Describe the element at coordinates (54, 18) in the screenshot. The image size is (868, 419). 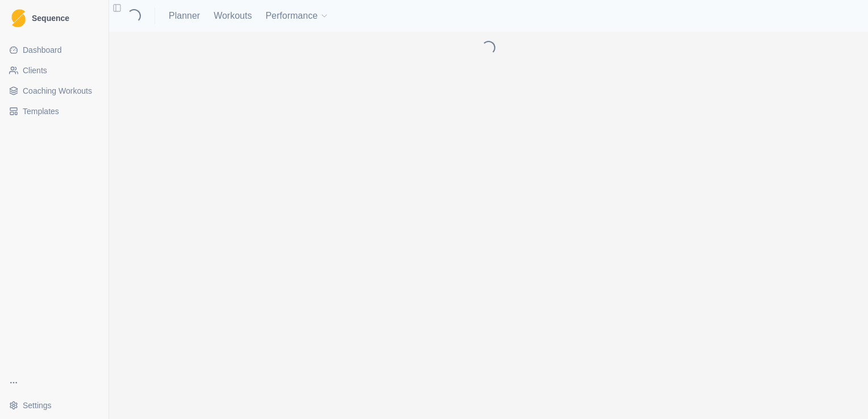
I see `a: LogoSequence` at that location.